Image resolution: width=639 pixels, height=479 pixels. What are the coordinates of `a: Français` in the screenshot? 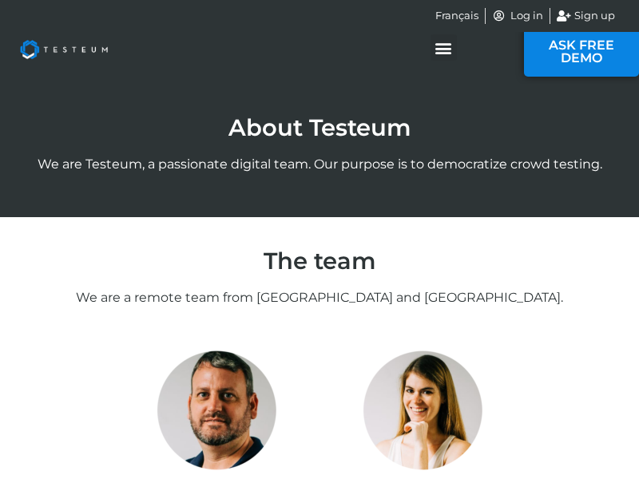 It's located at (457, 16).